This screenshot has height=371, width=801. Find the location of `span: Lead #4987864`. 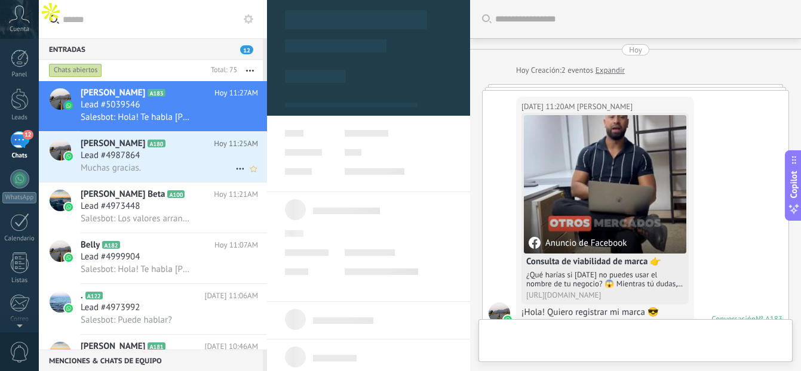

span: Lead #4987864 is located at coordinates (110, 156).